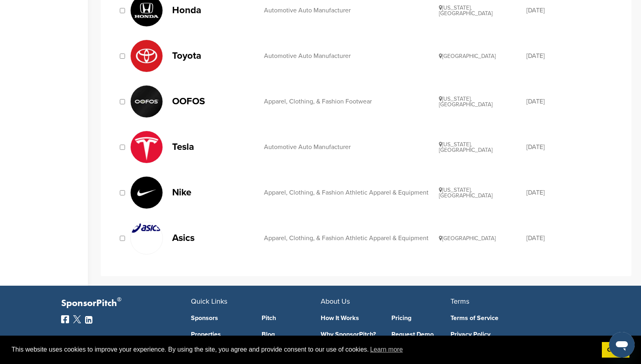 This screenshot has width=641, height=364. What do you see at coordinates (147, 56) in the screenshot?
I see `img: Toyota logo` at bounding box center [147, 56].